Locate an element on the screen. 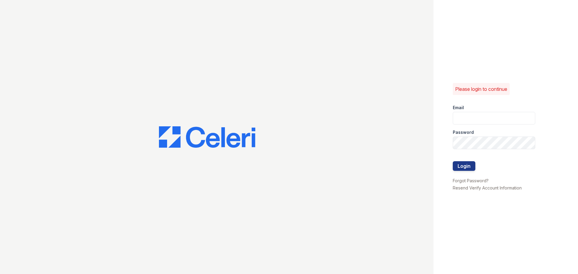 Image resolution: width=578 pixels, height=274 pixels. label: Password is located at coordinates (463, 132).